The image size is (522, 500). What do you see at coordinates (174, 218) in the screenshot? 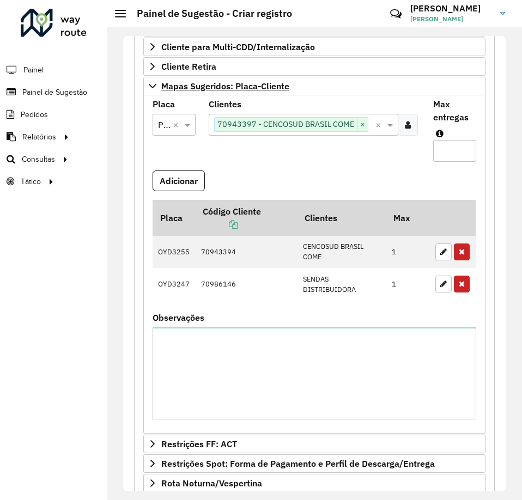
I see `th: Placa` at bounding box center [174, 218].